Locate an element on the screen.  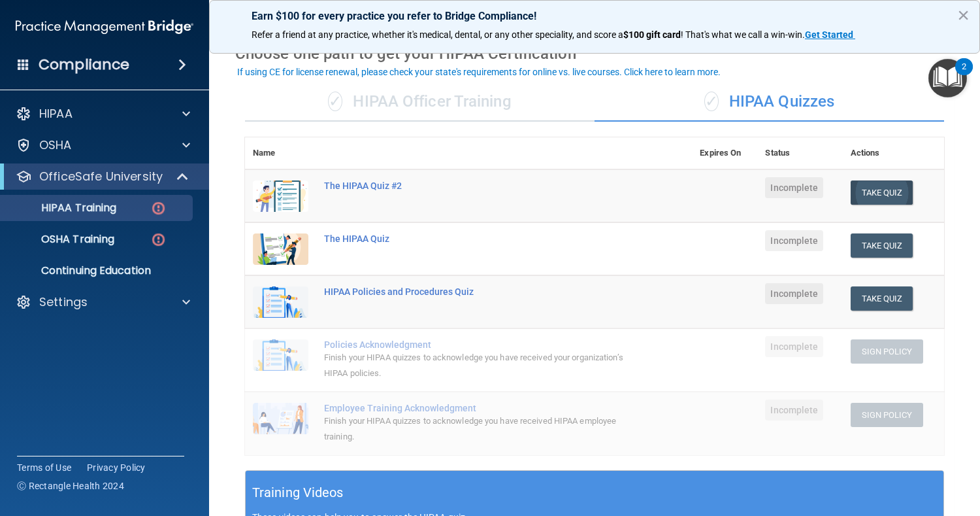
a: Settings is located at coordinates (102, 302).